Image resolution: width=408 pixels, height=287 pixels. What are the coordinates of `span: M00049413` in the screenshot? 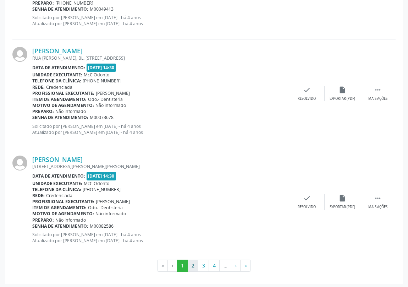 It's located at (102, 9).